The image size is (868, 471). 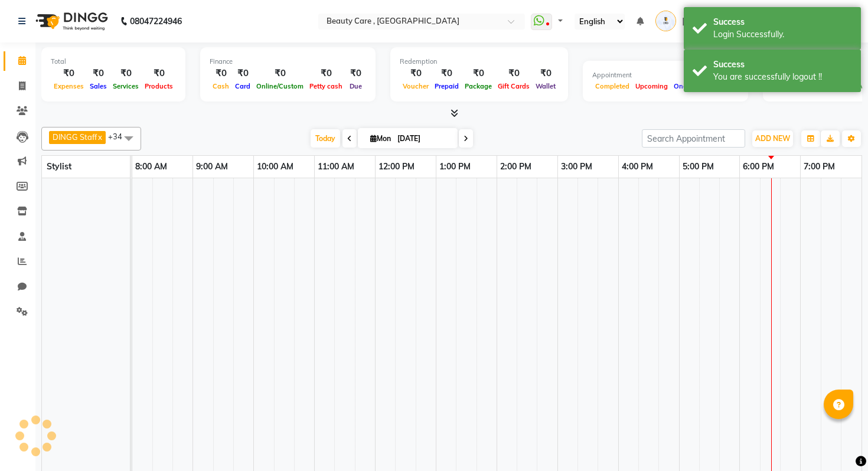 What do you see at coordinates (156, 21) in the screenshot?
I see `b: 08047224946` at bounding box center [156, 21].